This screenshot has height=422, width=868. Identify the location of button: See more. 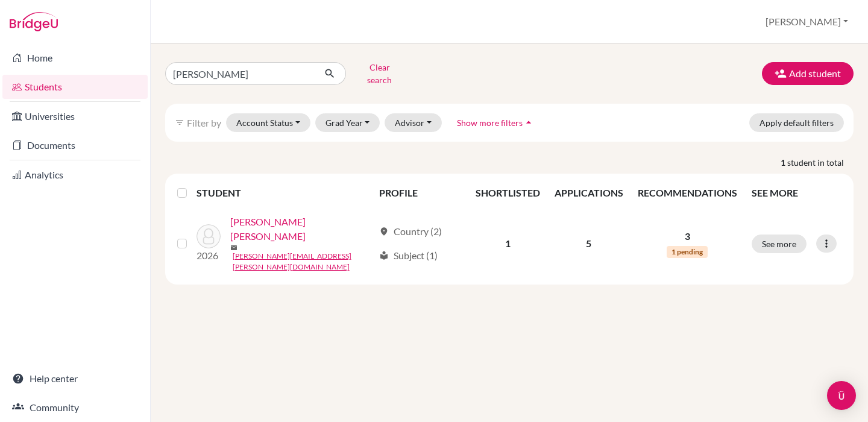
(778, 244).